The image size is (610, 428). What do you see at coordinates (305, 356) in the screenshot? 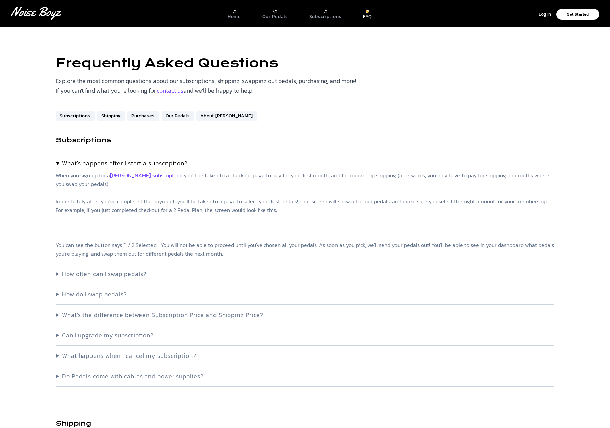
I see `summary: What happens when I cancel my subscription?` at bounding box center [305, 356].